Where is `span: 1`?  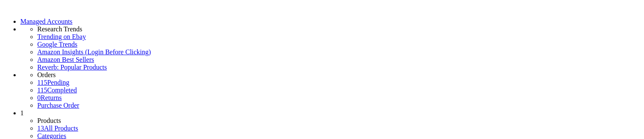 span: 1 is located at coordinates (22, 113).